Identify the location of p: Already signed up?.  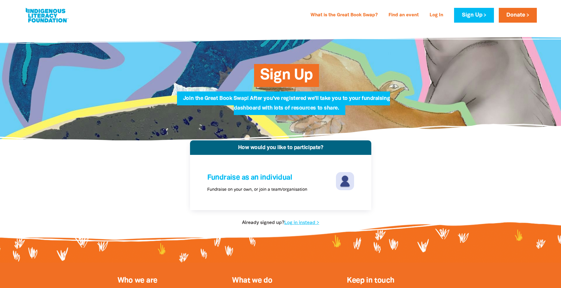
(281, 223).